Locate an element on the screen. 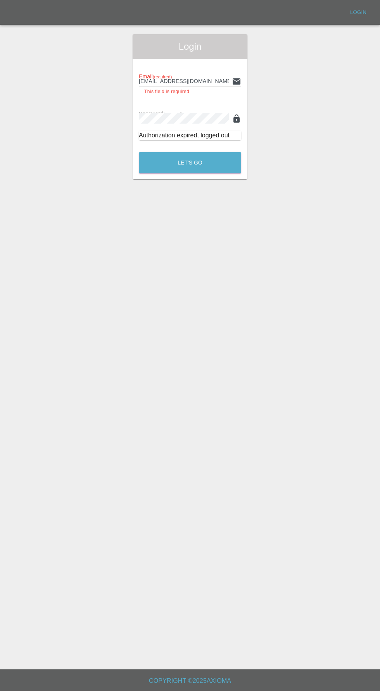 The height and width of the screenshot is (691, 380). div: Authorization expired, logged out is located at coordinates (190, 135).